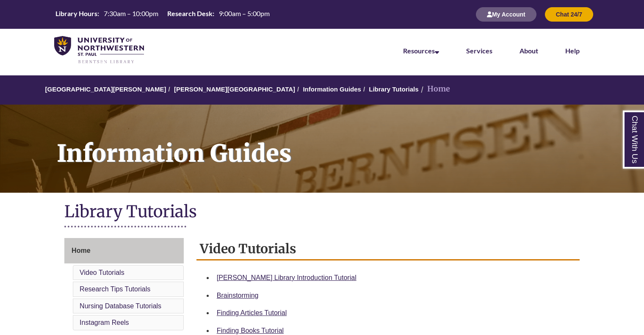 The image size is (644, 335). What do you see at coordinates (393, 89) in the screenshot?
I see `a: Library Tutorials` at bounding box center [393, 89].